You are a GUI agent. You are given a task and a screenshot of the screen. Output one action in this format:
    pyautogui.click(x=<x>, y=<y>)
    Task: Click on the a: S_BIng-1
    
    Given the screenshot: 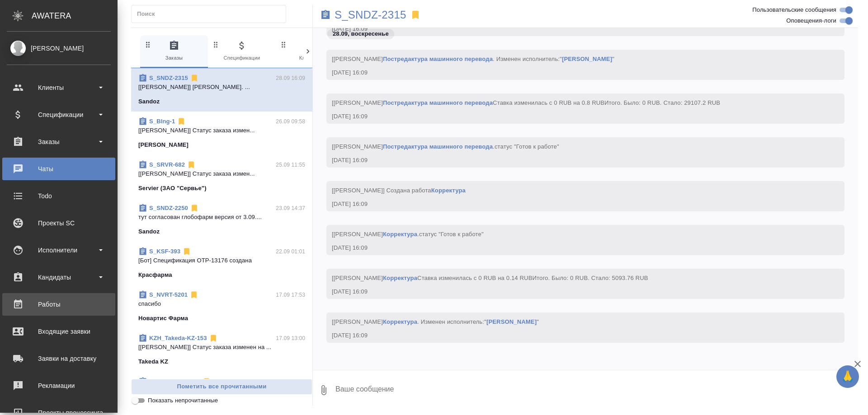 What is the action you would take?
    pyautogui.click(x=162, y=121)
    